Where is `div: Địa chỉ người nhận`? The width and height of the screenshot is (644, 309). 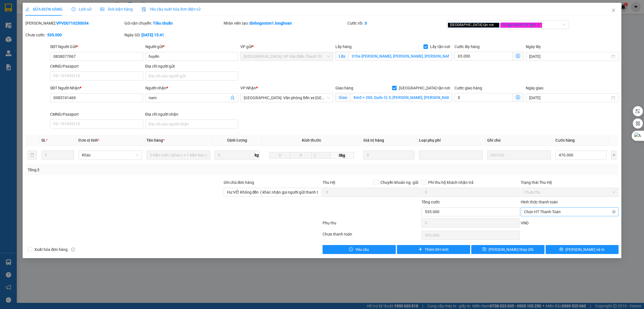
div: Địa chỉ người nhận is located at coordinates (192, 114).